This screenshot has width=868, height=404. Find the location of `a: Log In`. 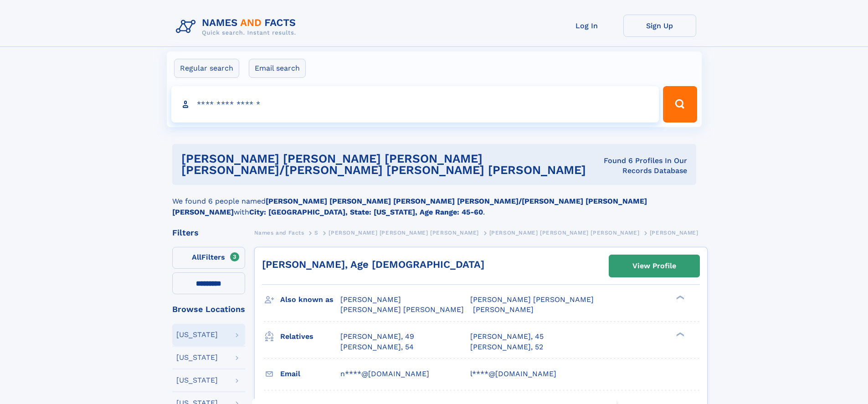

a: Log In is located at coordinates (587, 25).